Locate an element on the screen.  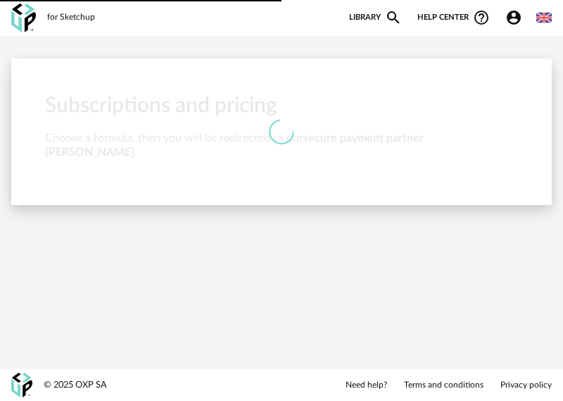
span: Magnify icon is located at coordinates (394, 18).